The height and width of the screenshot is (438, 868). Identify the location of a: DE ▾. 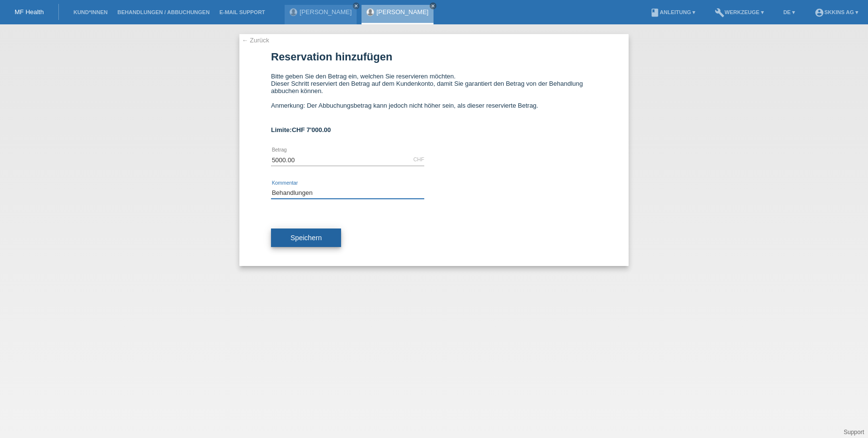
(789, 12).